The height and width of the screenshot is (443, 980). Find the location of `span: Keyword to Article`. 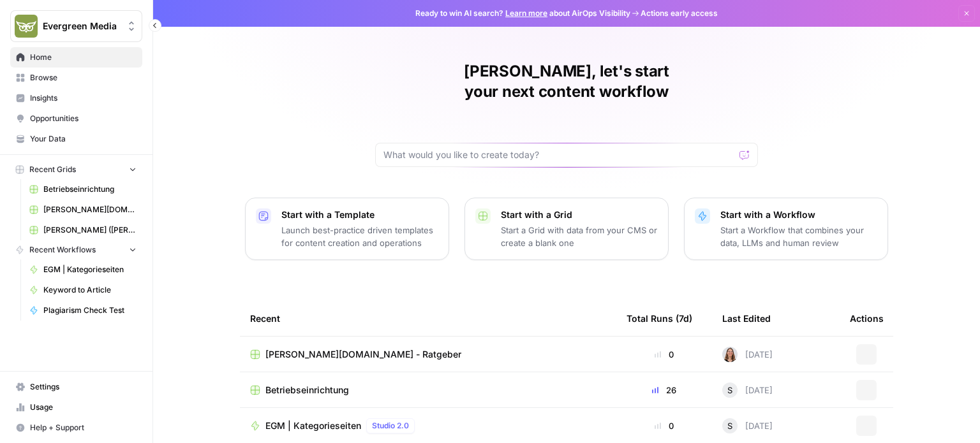

span: Keyword to Article is located at coordinates (90, 290).